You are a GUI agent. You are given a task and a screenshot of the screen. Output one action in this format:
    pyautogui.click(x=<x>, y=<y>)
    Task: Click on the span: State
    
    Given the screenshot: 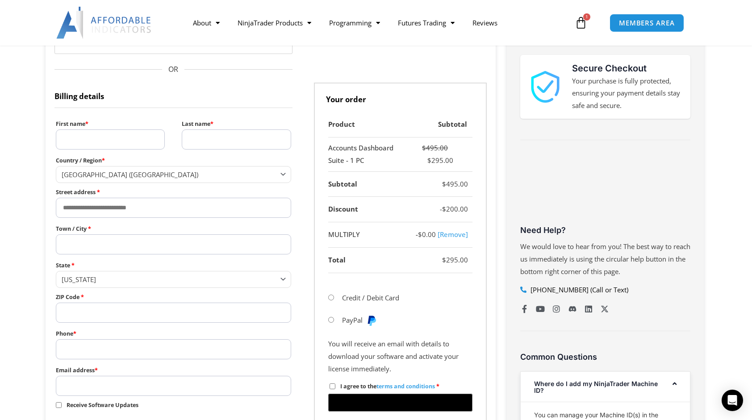 What is the action you would take?
    pyautogui.click(x=173, y=279)
    